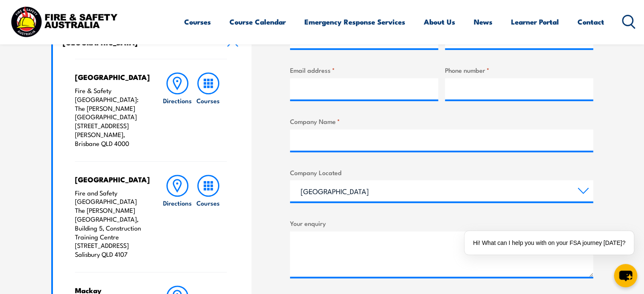 This screenshot has width=644, height=294. Describe the element at coordinates (364, 70) in the screenshot. I see `label: Email address` at that location.